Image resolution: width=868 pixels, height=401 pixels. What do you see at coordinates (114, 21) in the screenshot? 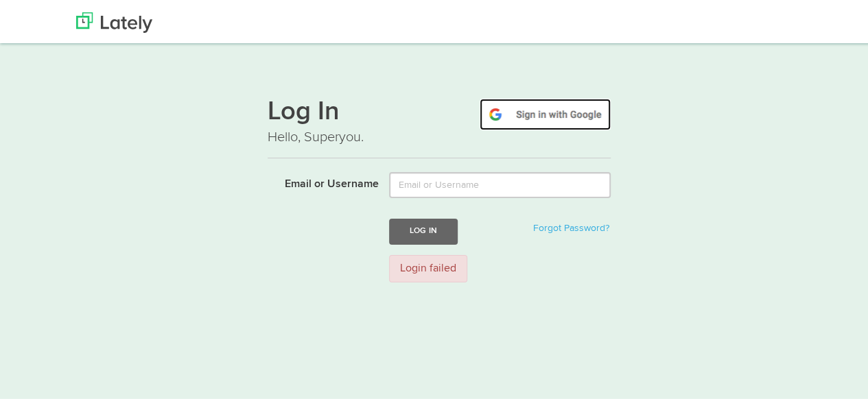
I see `img: Lately` at bounding box center [114, 21].